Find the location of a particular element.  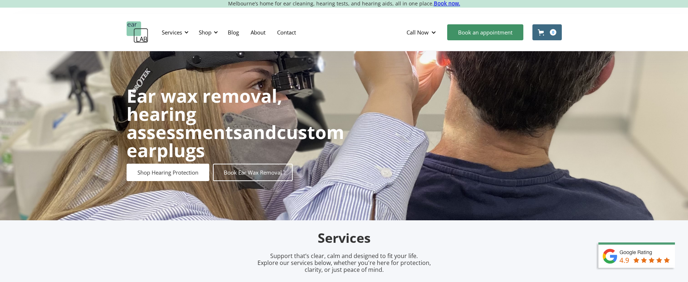

a: Open cart is located at coordinates (547, 32).